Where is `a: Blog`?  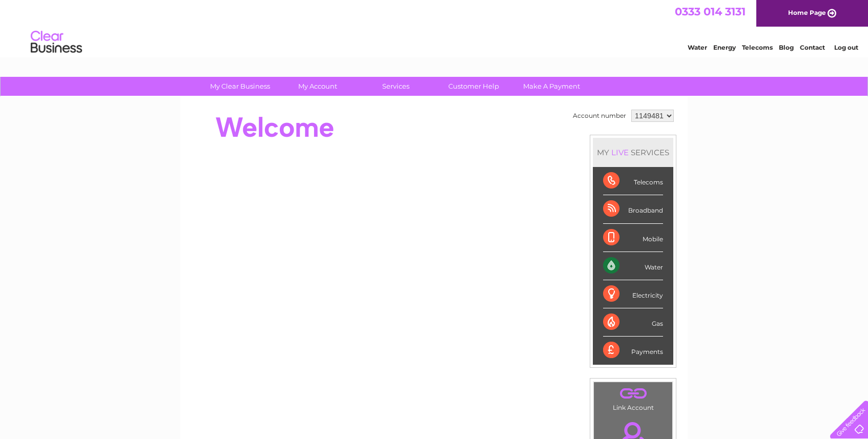 a: Blog is located at coordinates (786, 47).